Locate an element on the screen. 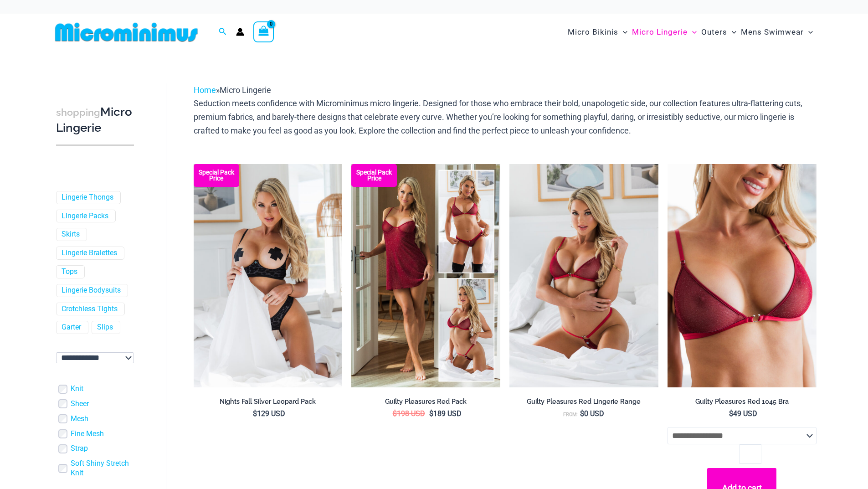 This screenshot has width=868, height=489. a: Home is located at coordinates (204, 90).